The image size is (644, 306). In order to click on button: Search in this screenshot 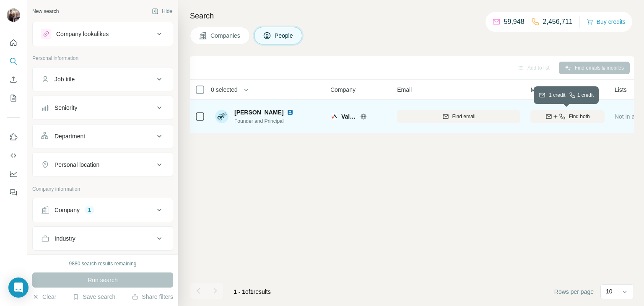, I will do `click(14, 61)`.